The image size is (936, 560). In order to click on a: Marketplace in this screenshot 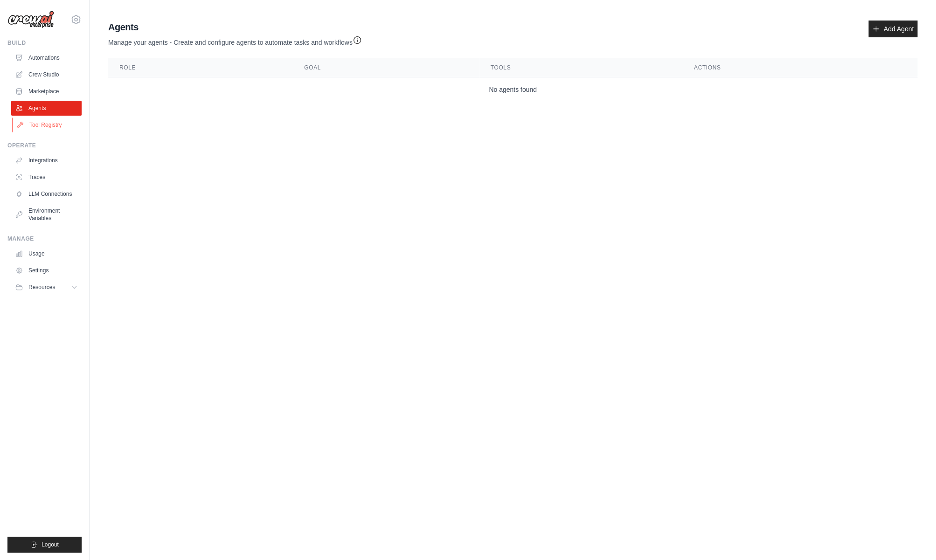, I will do `click(46, 91)`.